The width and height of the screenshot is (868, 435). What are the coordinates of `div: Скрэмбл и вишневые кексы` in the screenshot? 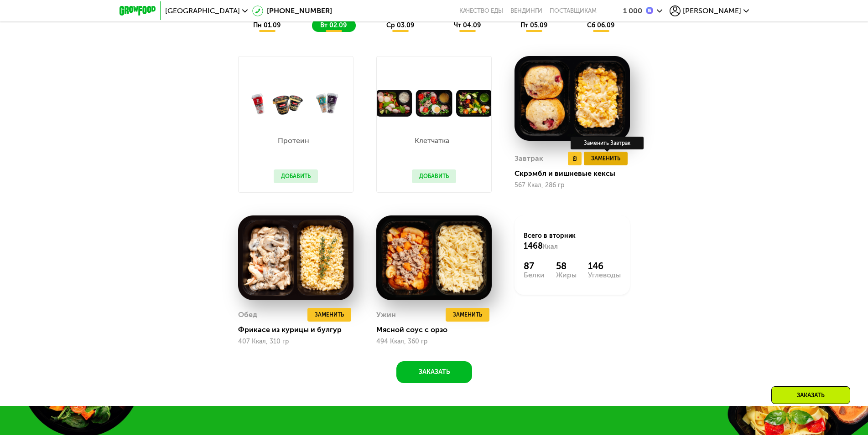 It's located at (576, 174).